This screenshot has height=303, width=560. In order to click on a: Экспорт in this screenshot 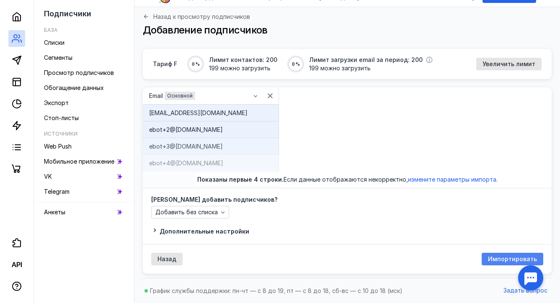, I will do `click(84, 103)`.